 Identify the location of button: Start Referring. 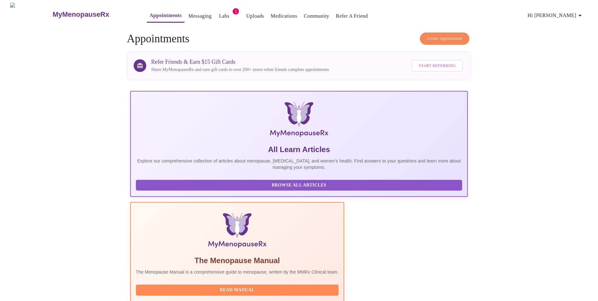
(437, 66).